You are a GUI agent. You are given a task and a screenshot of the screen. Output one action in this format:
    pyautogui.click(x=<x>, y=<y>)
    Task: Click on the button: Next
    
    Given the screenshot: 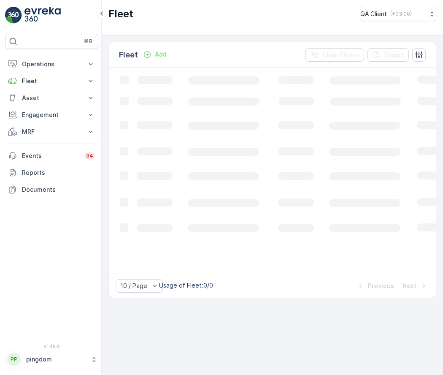 What is the action you would take?
    pyautogui.click(x=415, y=286)
    